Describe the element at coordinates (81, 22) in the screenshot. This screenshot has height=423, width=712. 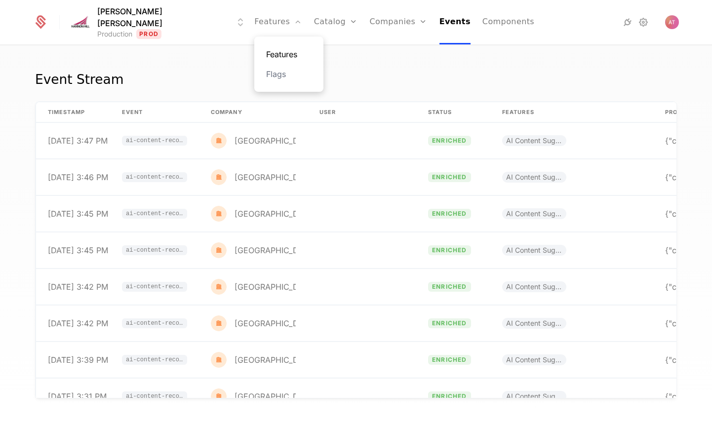
I see `img: Hannon Hill` at that location.